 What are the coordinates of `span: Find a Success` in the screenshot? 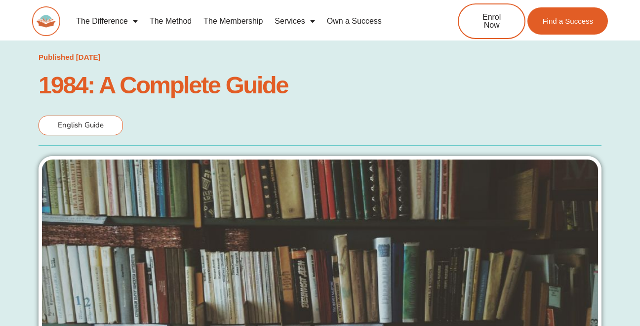 It's located at (568, 21).